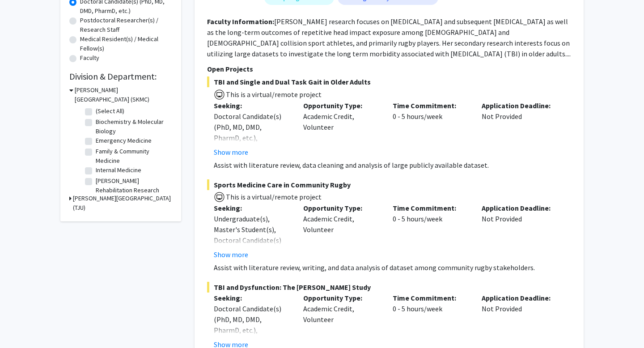 The height and width of the screenshot is (348, 644). Describe the element at coordinates (133, 156) in the screenshot. I see `label: Family & Community Medicine` at that location.